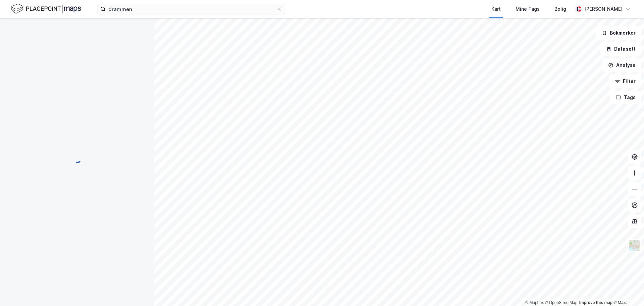 Image resolution: width=644 pixels, height=306 pixels. What do you see at coordinates (561, 303) in the screenshot?
I see `a: OpenStreetMap` at bounding box center [561, 303].